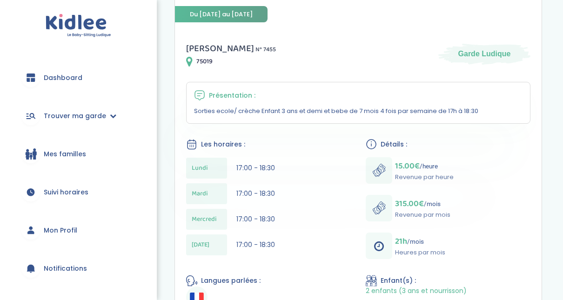 This screenshot has width=563, height=300. Describe the element at coordinates (75, 116) in the screenshot. I see `span: Trouver ma garde` at that location.